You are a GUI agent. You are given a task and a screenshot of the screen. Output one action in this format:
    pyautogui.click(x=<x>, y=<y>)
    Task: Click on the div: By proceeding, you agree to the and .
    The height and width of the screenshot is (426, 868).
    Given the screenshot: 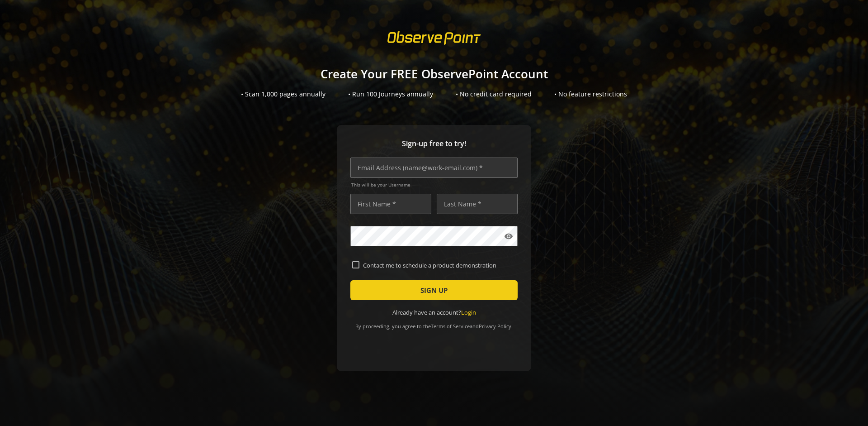 What is the action you would take?
    pyautogui.click(x=434, y=323)
    